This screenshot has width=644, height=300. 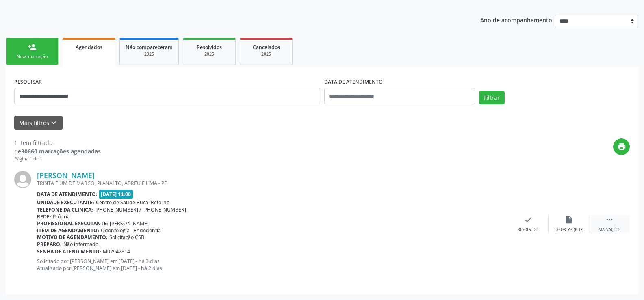 I want to click on span: Cancelados, so click(x=266, y=47).